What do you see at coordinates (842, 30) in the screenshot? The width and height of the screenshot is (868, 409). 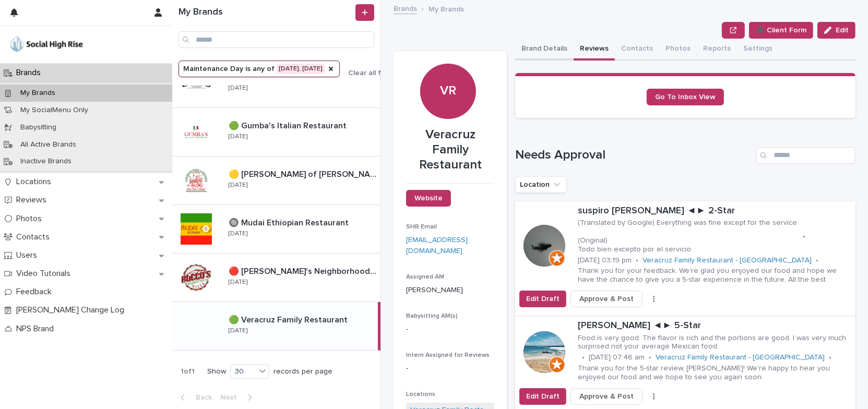 I see `span: Edit` at bounding box center [842, 30].